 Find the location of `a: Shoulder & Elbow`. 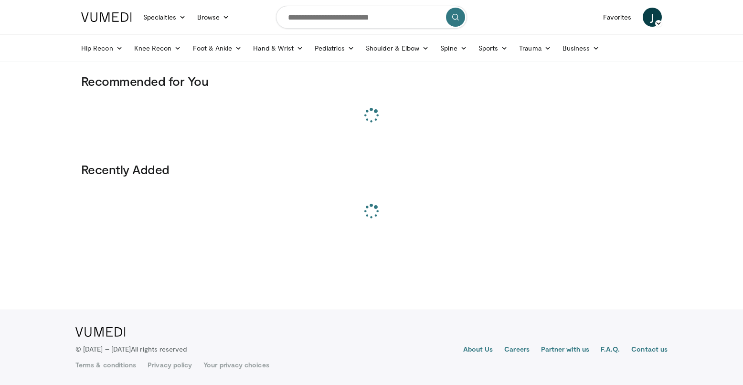

a: Shoulder & Elbow is located at coordinates (397, 48).